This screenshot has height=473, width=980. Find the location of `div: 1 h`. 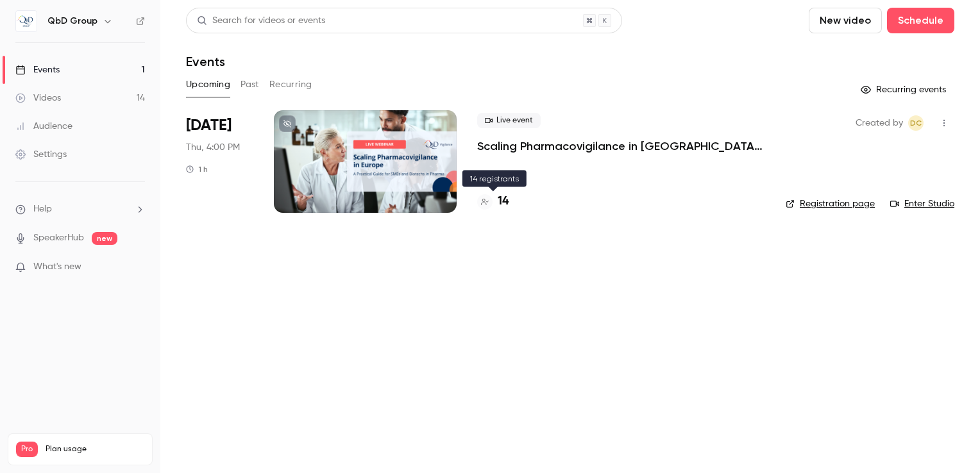

div: 1 h is located at coordinates (197, 169).